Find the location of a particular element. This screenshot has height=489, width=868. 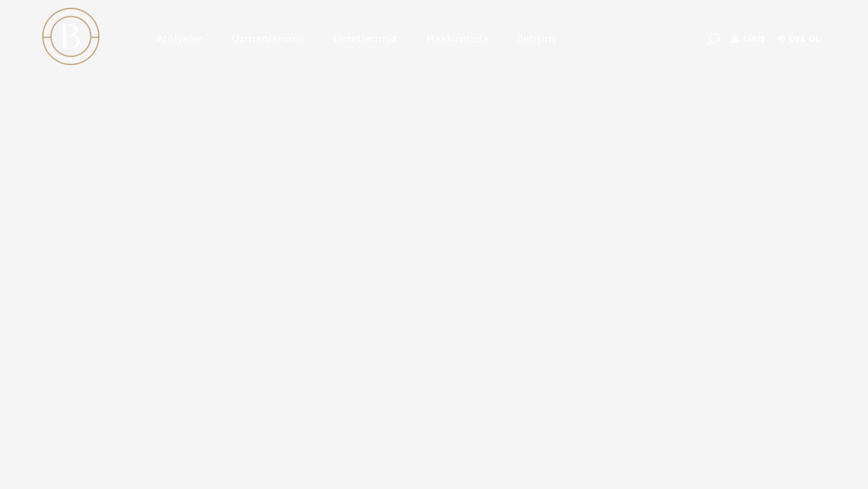

span: İletişim is located at coordinates (537, 39).